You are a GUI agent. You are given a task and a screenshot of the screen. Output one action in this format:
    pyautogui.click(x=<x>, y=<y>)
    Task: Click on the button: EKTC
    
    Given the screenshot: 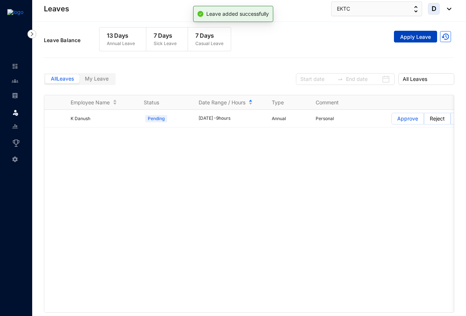 What is the action you would take?
    pyautogui.click(x=377, y=9)
    